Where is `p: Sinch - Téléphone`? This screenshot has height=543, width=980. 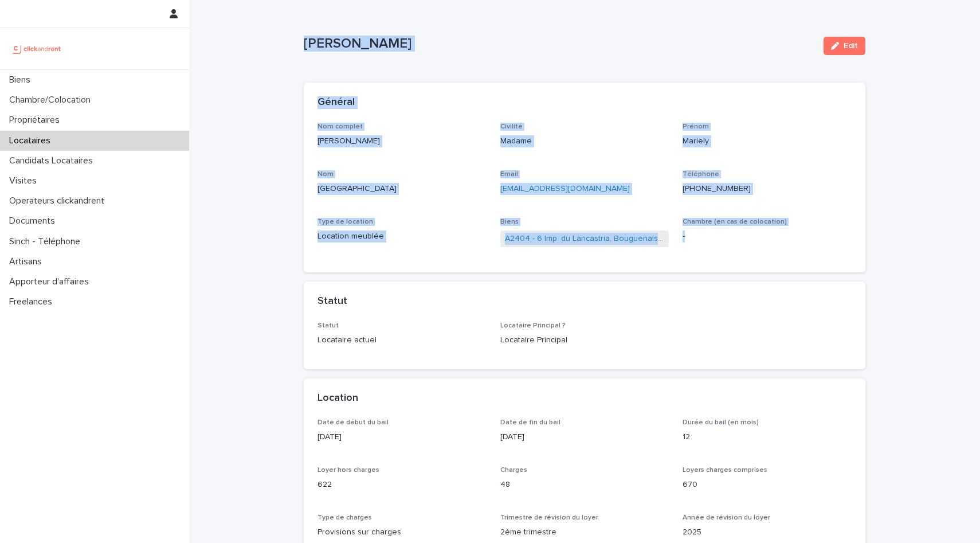
p: Sinch - Téléphone is located at coordinates (47, 241).